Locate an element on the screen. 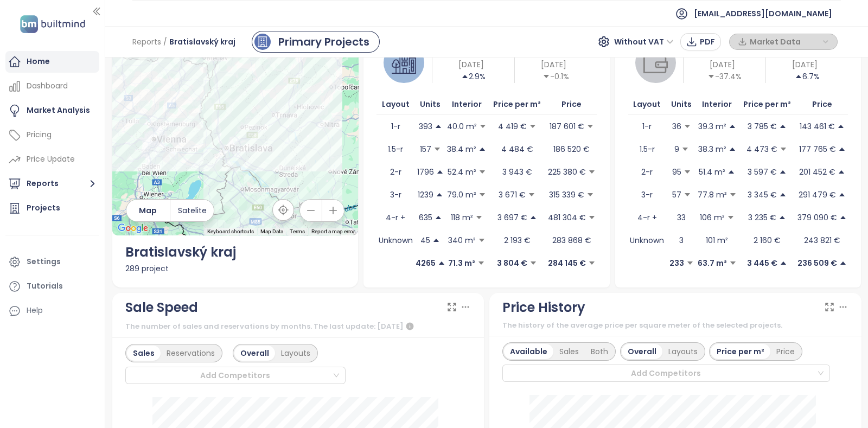 This screenshot has height=428, width=868. span: Reports is located at coordinates (146, 42).